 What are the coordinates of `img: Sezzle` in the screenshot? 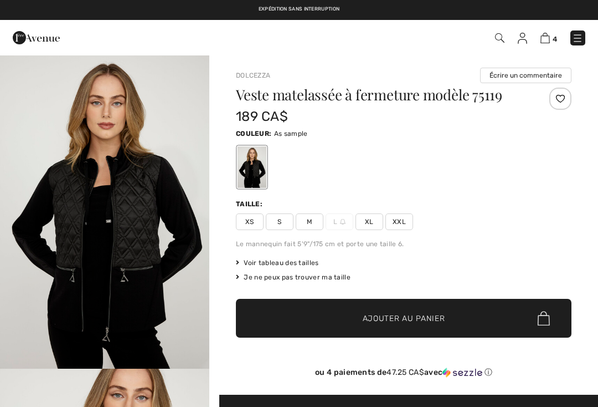 It's located at (463, 372).